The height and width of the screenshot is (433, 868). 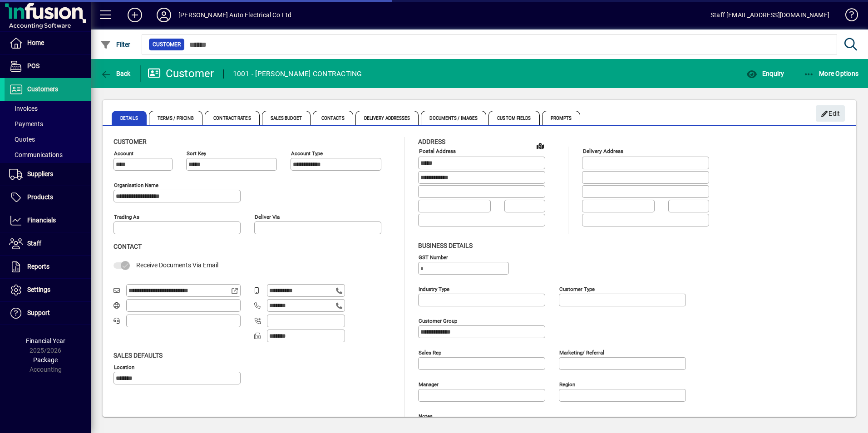 What do you see at coordinates (138, 355) in the screenshot?
I see `span: Sales defaults` at bounding box center [138, 355].